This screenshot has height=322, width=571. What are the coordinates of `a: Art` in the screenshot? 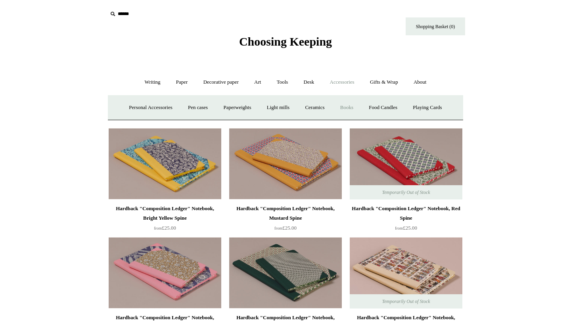 It's located at (257, 82).